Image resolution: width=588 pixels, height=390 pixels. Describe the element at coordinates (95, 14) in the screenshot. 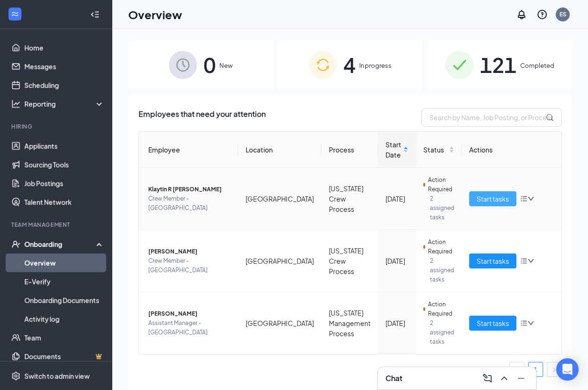

I see `svg: Collapse` at that location.